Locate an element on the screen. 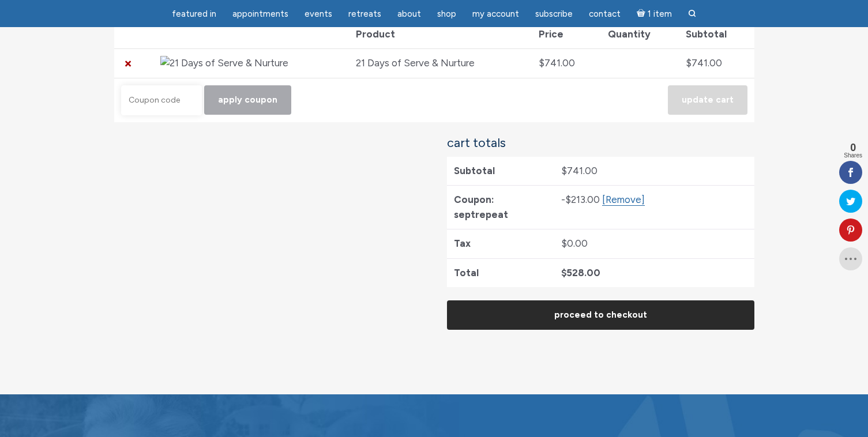  th: Tax is located at coordinates (500, 243).